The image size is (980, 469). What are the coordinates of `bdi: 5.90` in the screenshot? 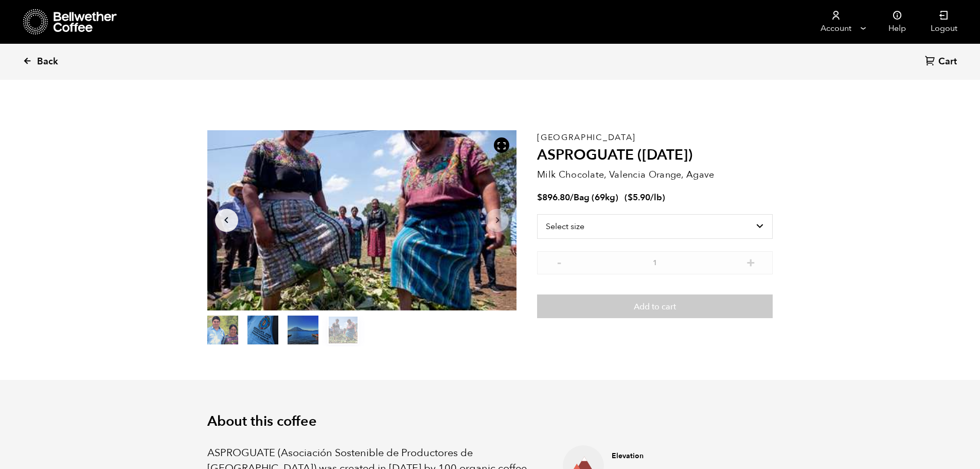 It's located at (639, 197).